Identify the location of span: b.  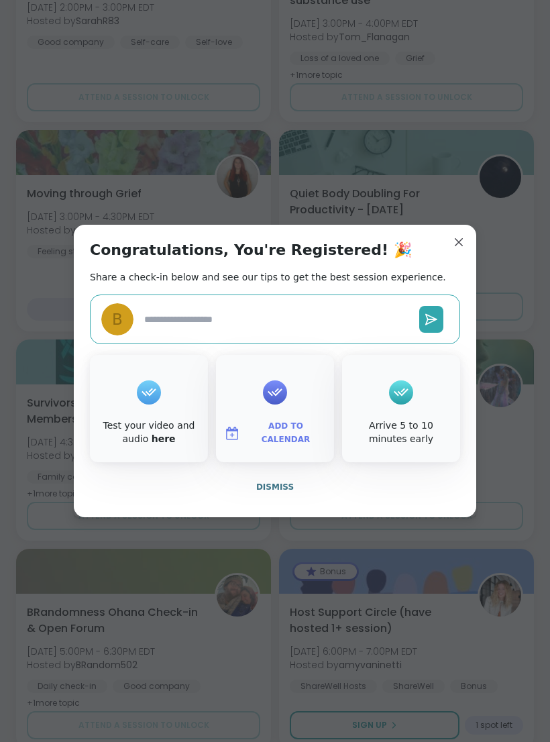
(117, 319).